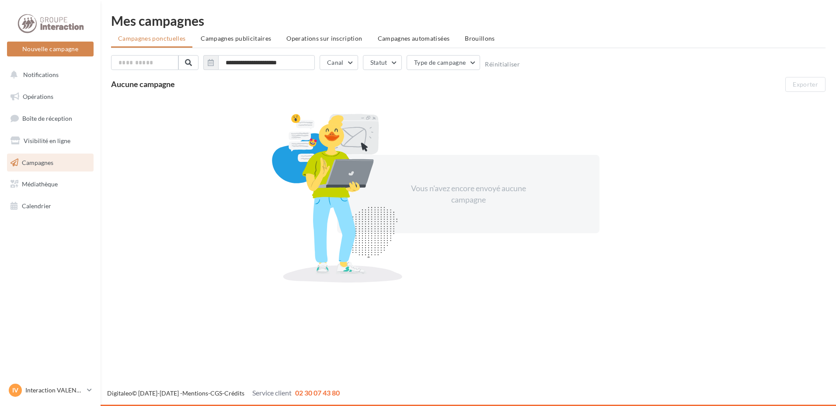 Image resolution: width=836 pixels, height=406 pixels. What do you see at coordinates (143, 84) in the screenshot?
I see `span: Aucune campagne` at bounding box center [143, 84].